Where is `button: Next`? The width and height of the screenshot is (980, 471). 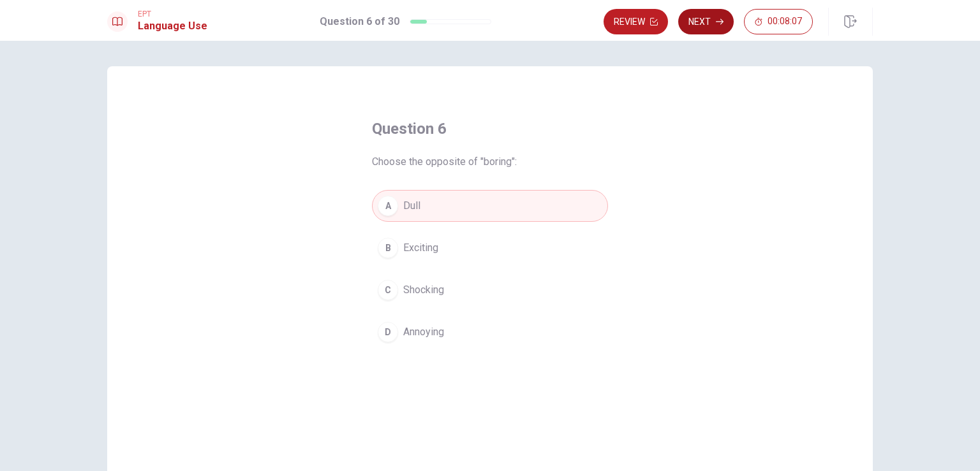 button: Next is located at coordinates (706, 22).